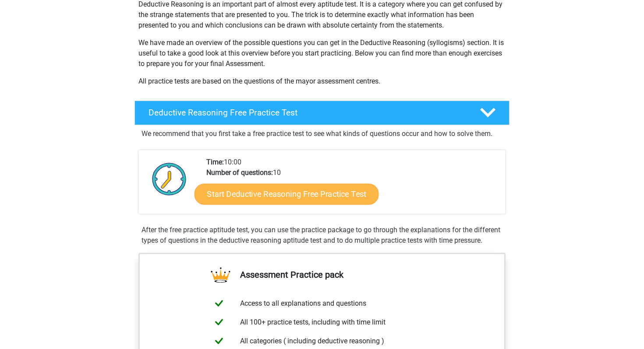  I want to click on p: All practice tests are based on the questions of the mayor assessment centres., so click(322, 81).